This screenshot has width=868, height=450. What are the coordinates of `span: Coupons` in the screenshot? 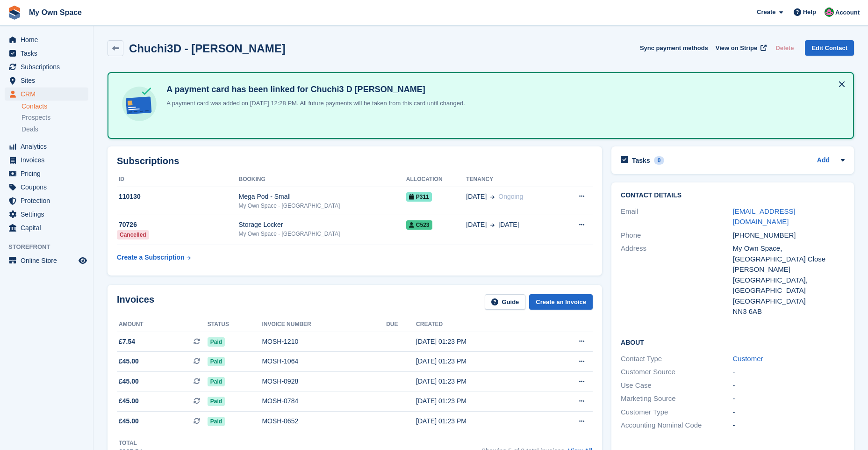 It's located at (49, 187).